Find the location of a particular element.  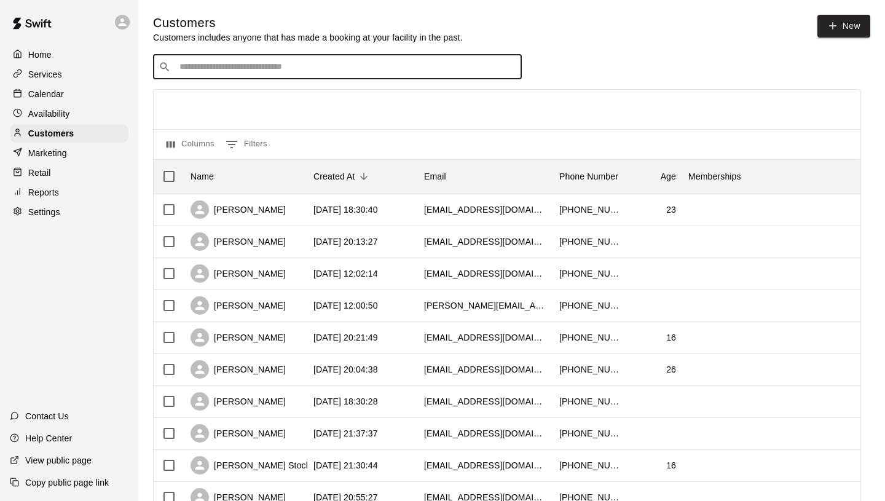

div: 2025-09-02 20:21:49 is located at coordinates (346, 338).